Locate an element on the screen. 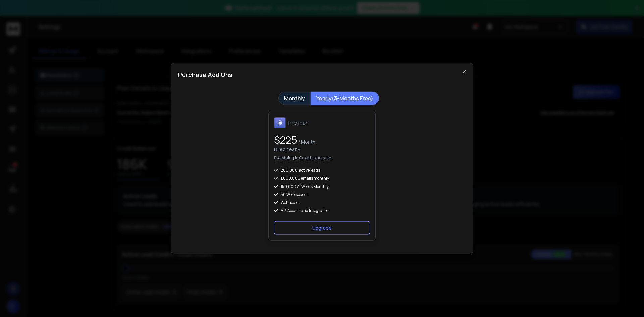 This screenshot has width=644, height=317. div: Webhooks is located at coordinates (322, 202).